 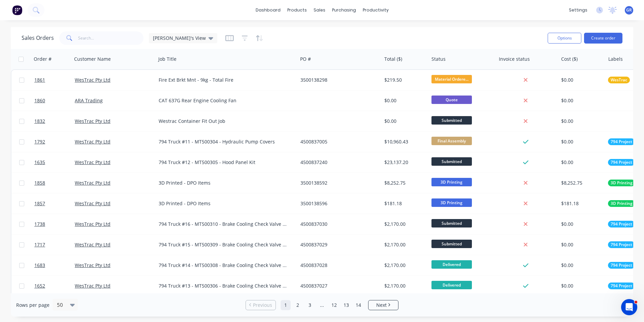 What do you see at coordinates (438, 59) in the screenshot?
I see `div: Status` at bounding box center [438, 59].